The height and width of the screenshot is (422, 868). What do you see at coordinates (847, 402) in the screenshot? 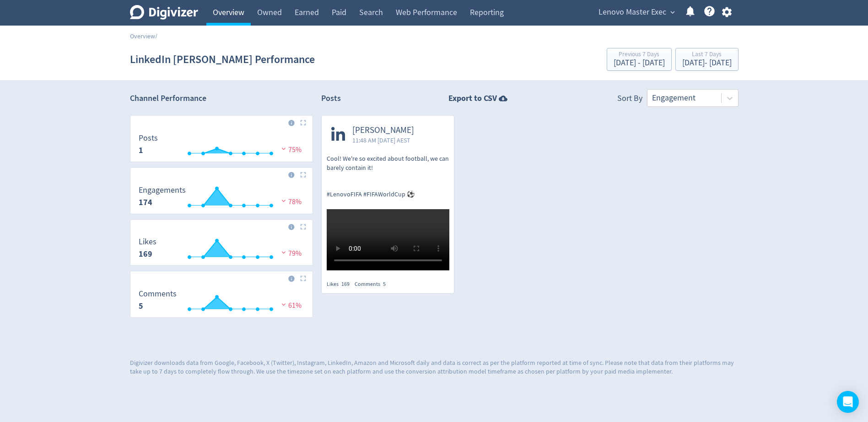
I see `div: Open Intercom Messenger` at bounding box center [847, 402].